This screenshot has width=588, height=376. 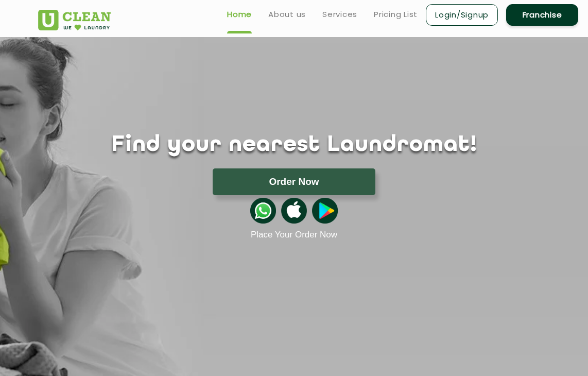 I want to click on button: Order Now, so click(x=294, y=182).